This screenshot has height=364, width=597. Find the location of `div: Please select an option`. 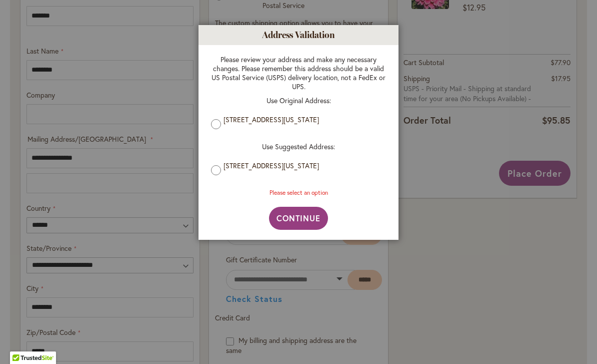

div: Please select an option is located at coordinates (299, 192).